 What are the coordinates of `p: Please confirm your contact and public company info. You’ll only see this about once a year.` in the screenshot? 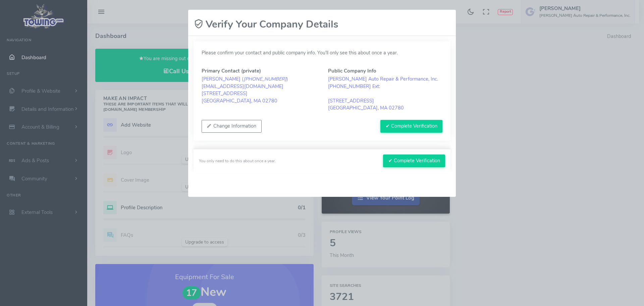 It's located at (322, 53).